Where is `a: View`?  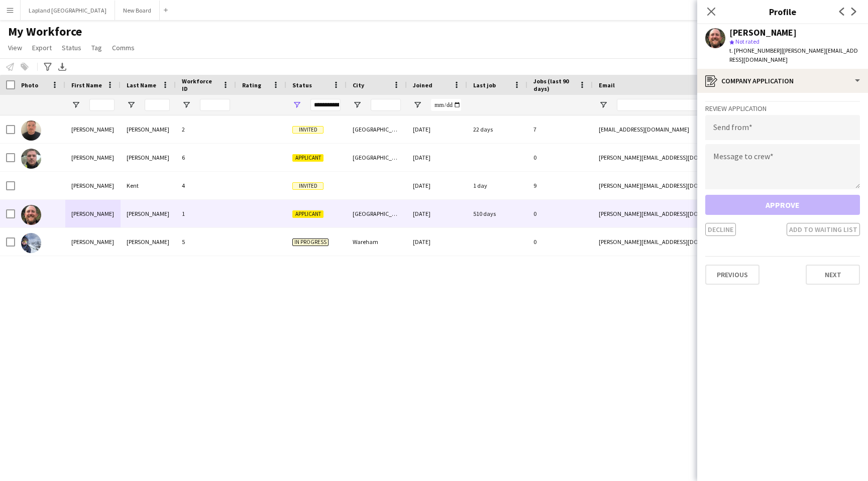
a: View is located at coordinates (15, 48).